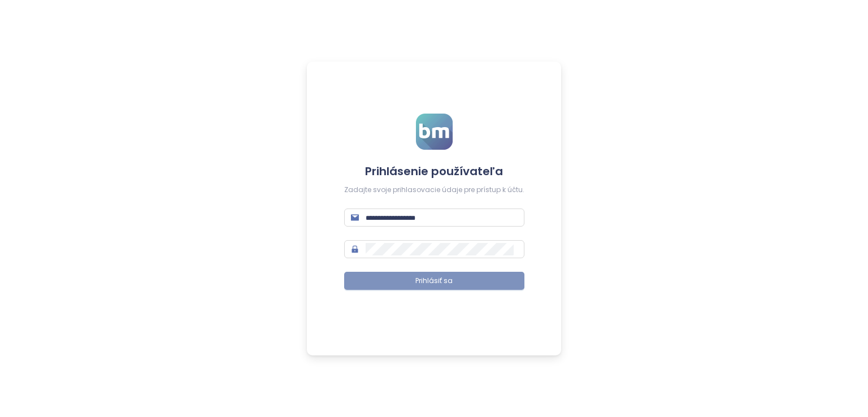 The width and height of the screenshot is (868, 417). What do you see at coordinates (434, 131) in the screenshot?
I see `img: logo` at bounding box center [434, 131].